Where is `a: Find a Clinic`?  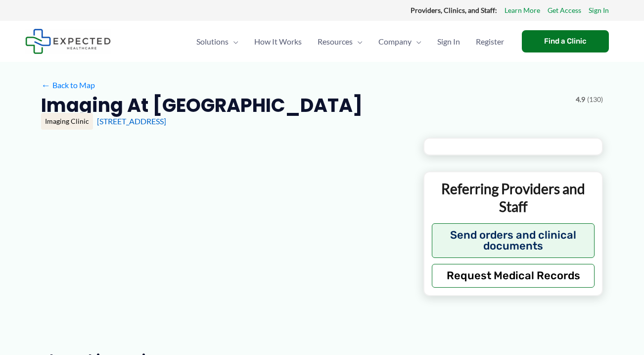
a: Find a Clinic is located at coordinates (565, 41).